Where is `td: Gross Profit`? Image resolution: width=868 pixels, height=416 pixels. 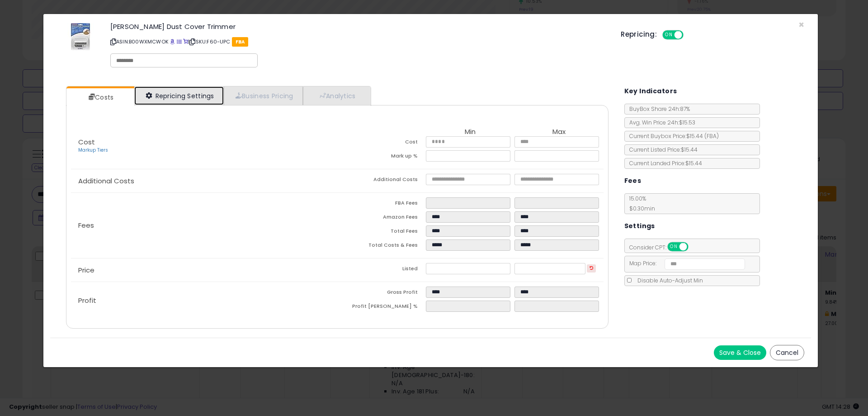 td: Gross Profit is located at coordinates (381, 293).